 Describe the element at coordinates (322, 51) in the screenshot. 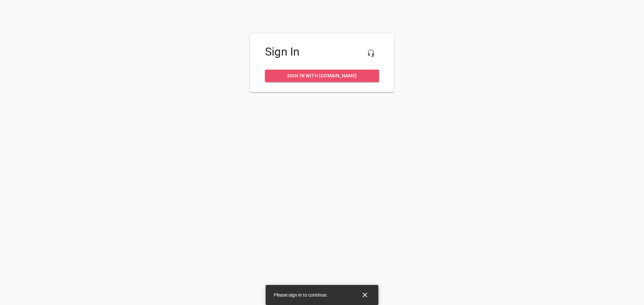

I see `h4: Sign In` at that location.